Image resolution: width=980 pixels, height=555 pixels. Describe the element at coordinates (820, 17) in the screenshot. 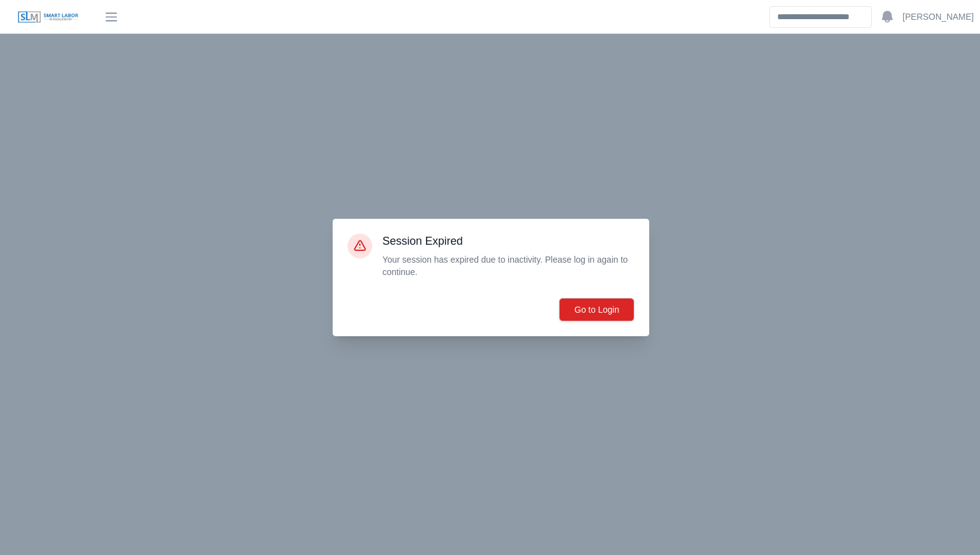

I see `input: Search` at that location.